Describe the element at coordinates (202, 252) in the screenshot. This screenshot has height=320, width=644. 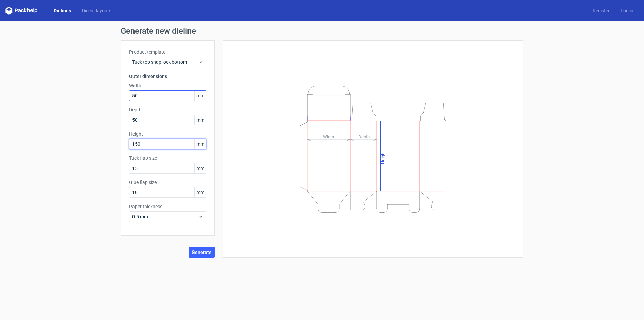
I see `span: Generate` at that location.